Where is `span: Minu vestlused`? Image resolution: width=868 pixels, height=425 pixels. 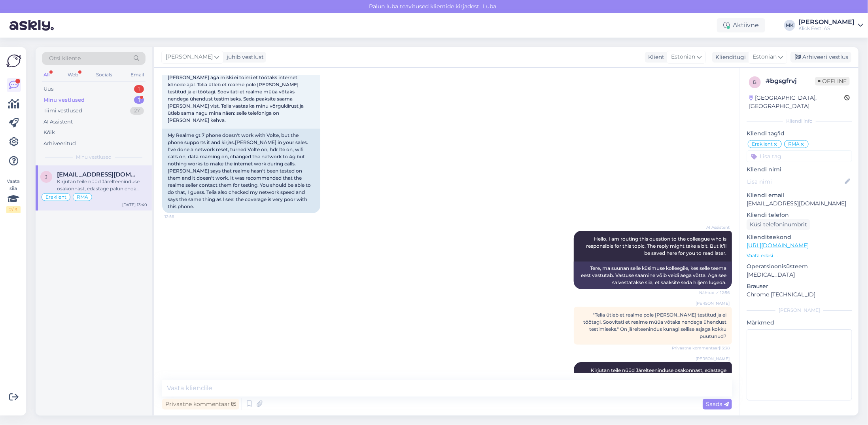 span: Minu vestlused is located at coordinates (94, 157).